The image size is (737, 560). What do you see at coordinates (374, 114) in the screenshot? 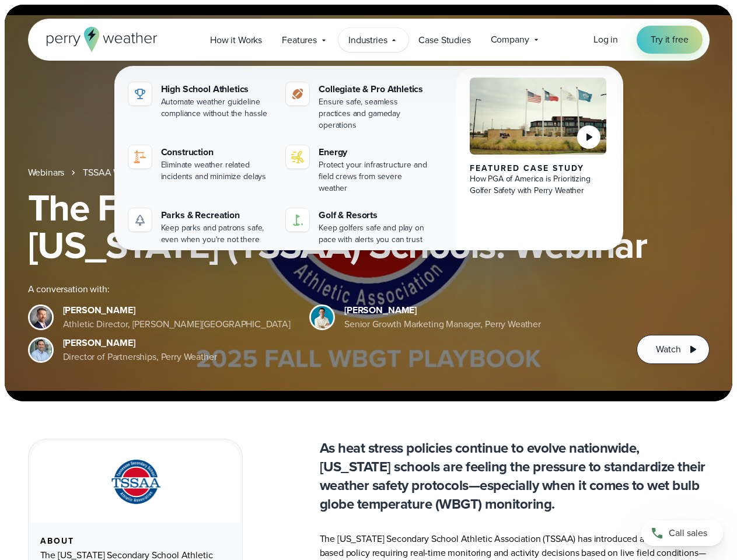
I see `div: Ensure safe, seamless practices and gameday operations` at bounding box center [374, 114].